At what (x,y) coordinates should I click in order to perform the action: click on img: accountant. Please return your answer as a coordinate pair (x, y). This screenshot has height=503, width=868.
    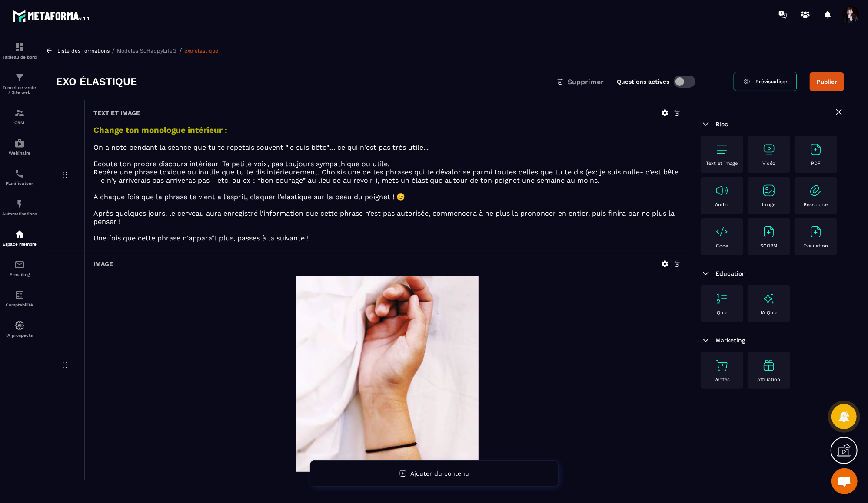
    Looking at the image, I should click on (19, 295).